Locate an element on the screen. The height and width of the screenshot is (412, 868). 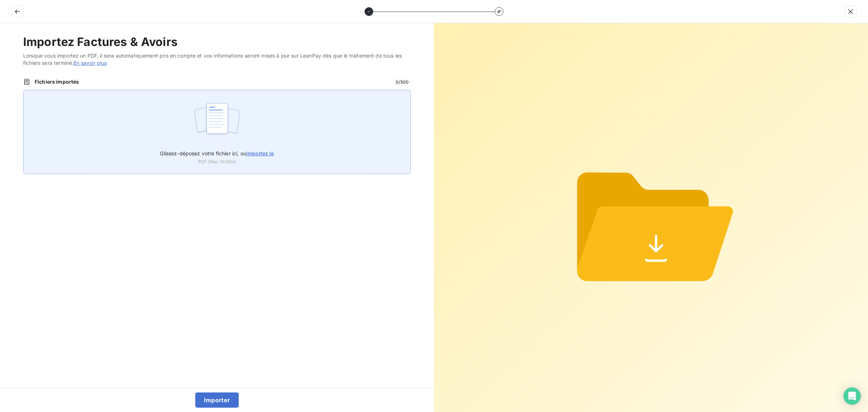
span: 0 / 500 is located at coordinates (402, 82).